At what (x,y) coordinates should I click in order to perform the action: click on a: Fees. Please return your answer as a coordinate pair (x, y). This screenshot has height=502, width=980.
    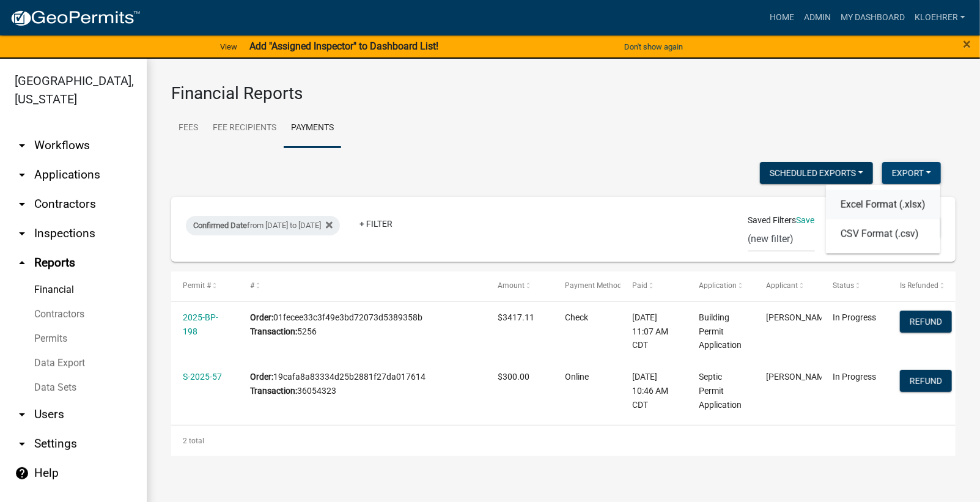
    Looking at the image, I should click on (188, 128).